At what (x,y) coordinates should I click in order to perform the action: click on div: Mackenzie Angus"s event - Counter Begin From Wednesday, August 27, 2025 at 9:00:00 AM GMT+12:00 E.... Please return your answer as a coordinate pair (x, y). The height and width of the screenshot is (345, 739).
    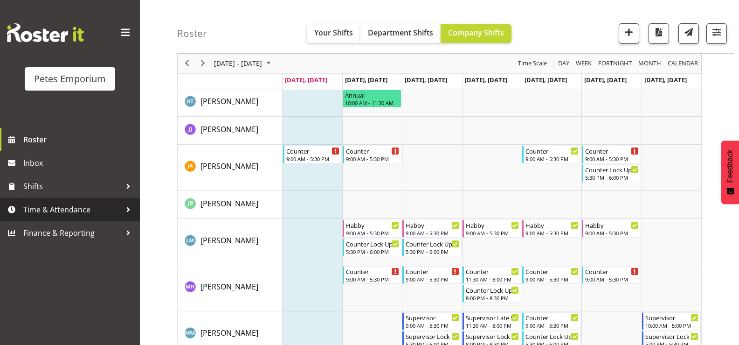
    Looking at the image, I should click on (432, 275).